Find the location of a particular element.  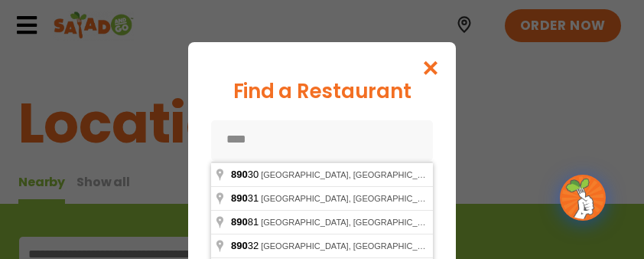

span: 30 is located at coordinates (245, 174).